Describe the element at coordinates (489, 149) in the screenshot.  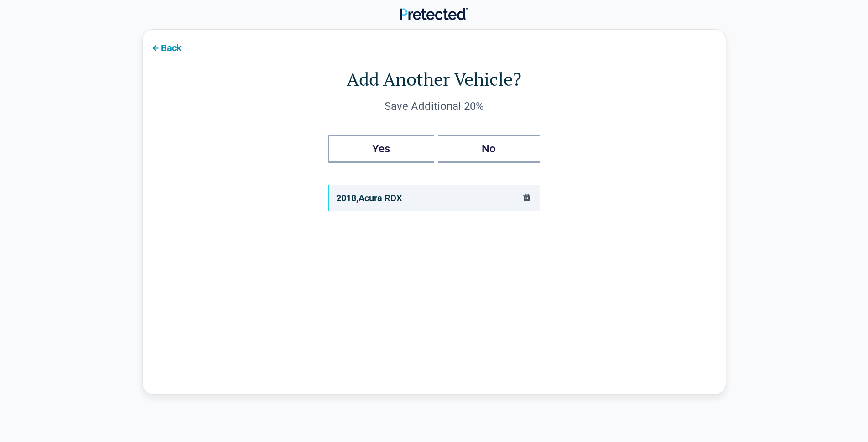
I see `button: No` at that location.